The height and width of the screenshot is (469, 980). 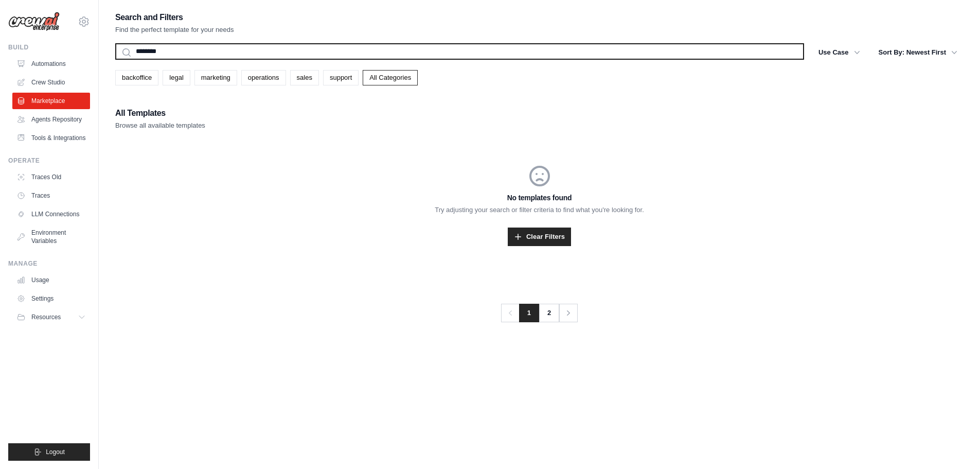 I want to click on p: Try adjusting your search or filter criteria to find what you're looking for., so click(x=539, y=210).